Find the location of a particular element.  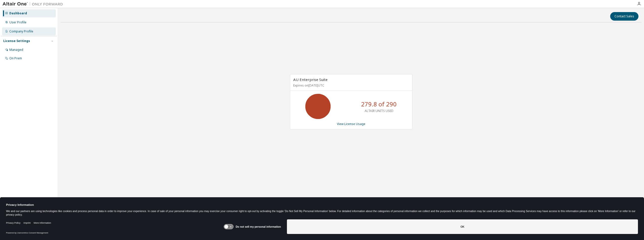

img: Altair One is located at coordinates (34, 4).